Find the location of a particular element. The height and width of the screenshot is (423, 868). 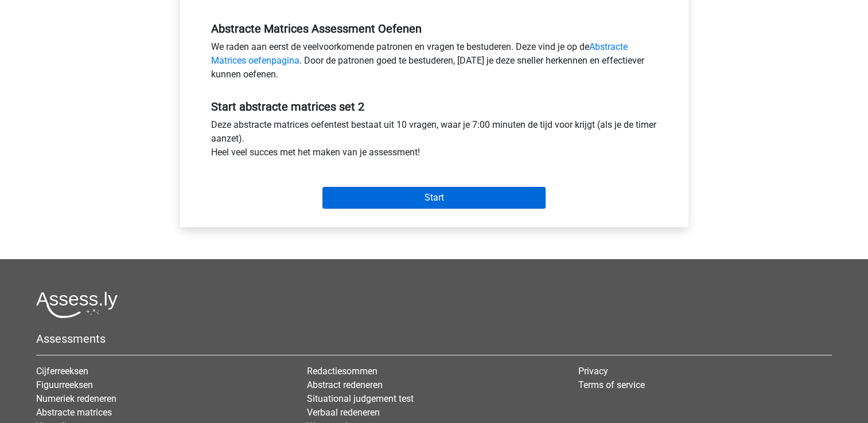

h5: Abstracte Matrices Assessment Oefenen is located at coordinates (434, 29).